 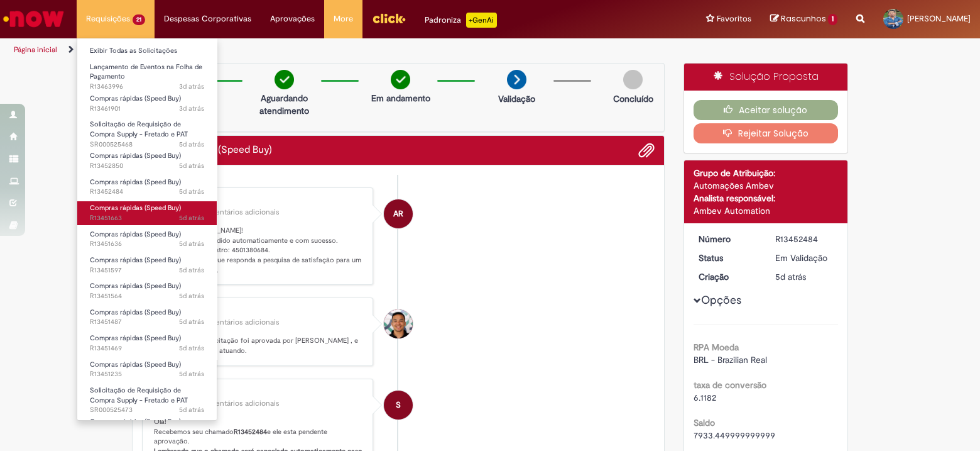 I want to click on b: taxa de conversão, so click(x=730, y=384).